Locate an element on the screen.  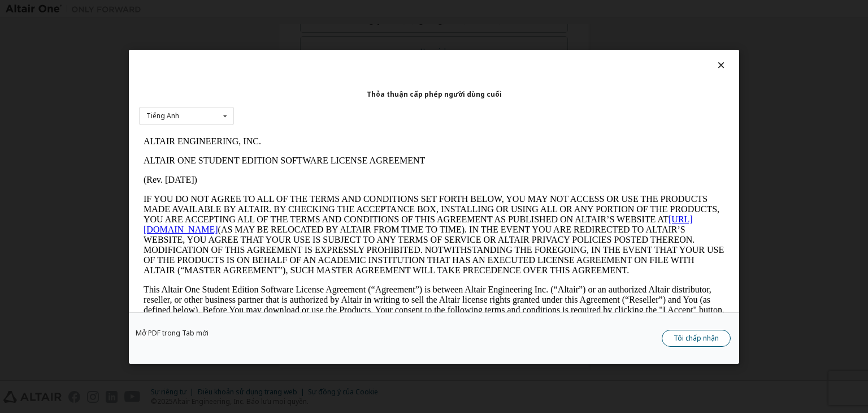
p: IF YOU DO NOT AGREE TO ALL OF THE TERMS AND CONDITIONS SET FORTH BELOW, YOU MAY NOT ACCESS OR USE... is located at coordinates (295, 103).